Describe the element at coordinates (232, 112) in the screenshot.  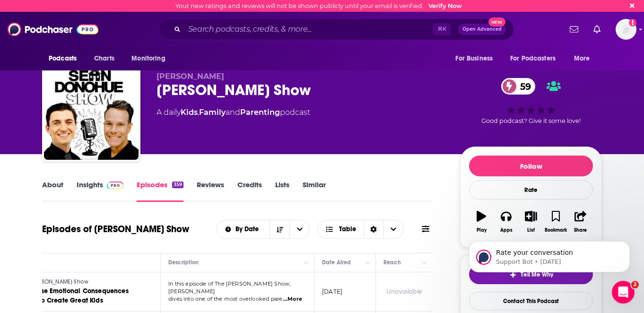
I see `span: and` at that location.